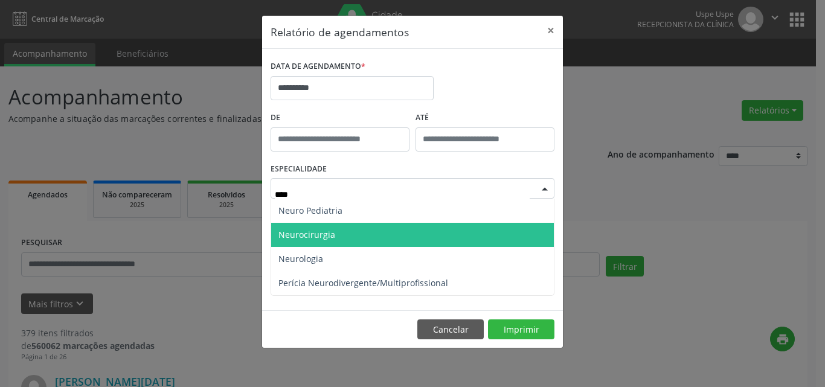 The height and width of the screenshot is (387, 825). What do you see at coordinates (310, 210) in the screenshot?
I see `span: Neuro Pediatria` at bounding box center [310, 210].